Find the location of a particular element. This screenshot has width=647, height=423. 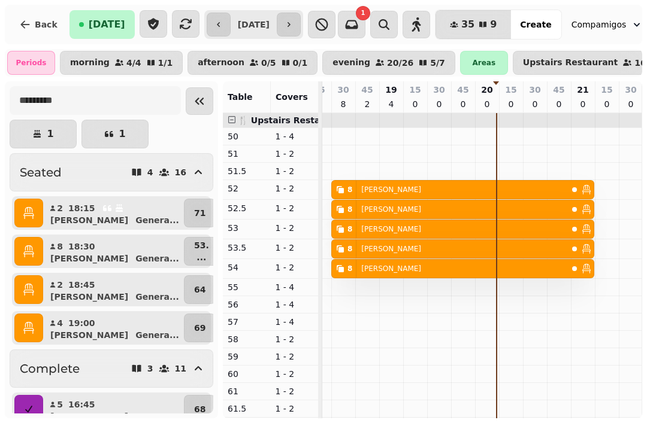

p: 57 is located at coordinates (247, 322).